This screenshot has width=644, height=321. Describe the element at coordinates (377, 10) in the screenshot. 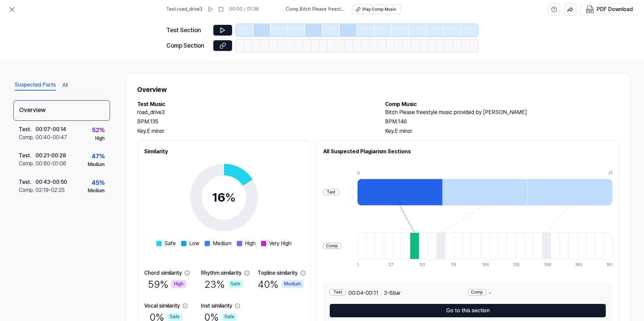

I see `a: Play Comp Music` at that location.